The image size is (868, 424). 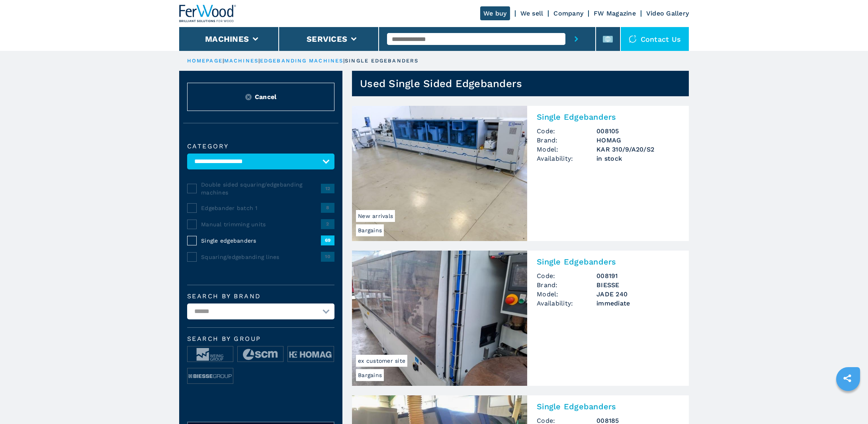 I want to click on span: 8, so click(x=327, y=207).